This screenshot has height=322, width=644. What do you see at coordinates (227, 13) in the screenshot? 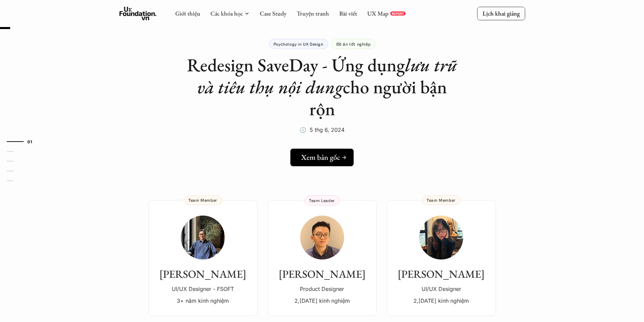
I see `a: Các khóa học` at bounding box center [227, 13].